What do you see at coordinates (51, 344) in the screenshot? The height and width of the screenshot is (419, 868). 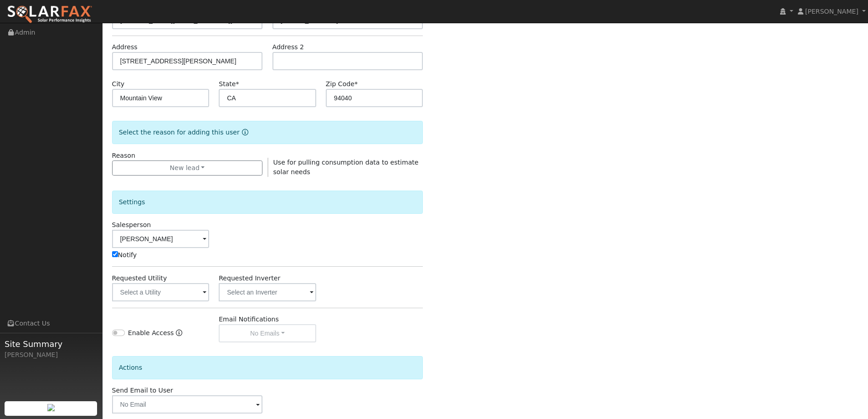 I see `span: Site Summary` at bounding box center [51, 344].